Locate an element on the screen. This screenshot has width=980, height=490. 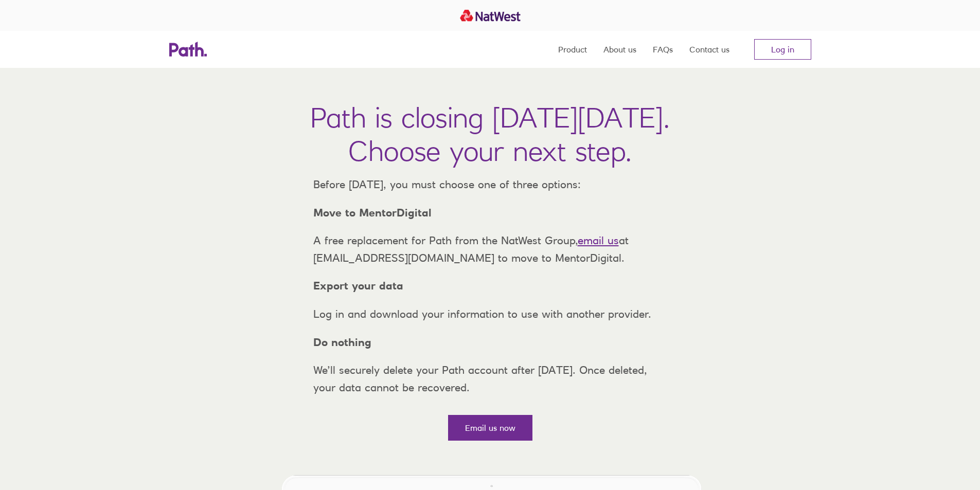
a: Log in is located at coordinates (783, 49).